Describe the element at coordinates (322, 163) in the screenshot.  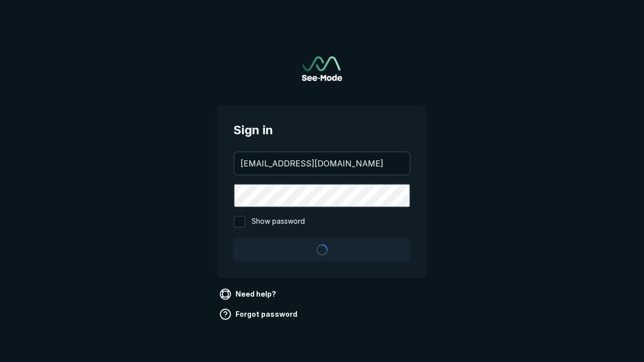
I see `input: your@email.com` at that location.